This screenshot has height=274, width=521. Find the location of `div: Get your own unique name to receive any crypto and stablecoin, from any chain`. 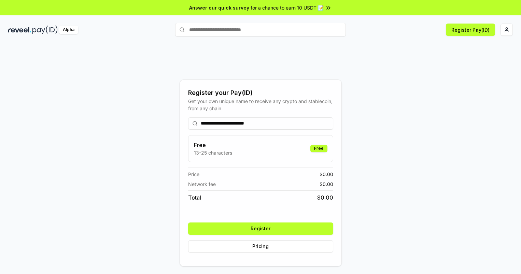

div: Get your own unique name to receive any crypto and stablecoin, from any chain is located at coordinates (260, 105).